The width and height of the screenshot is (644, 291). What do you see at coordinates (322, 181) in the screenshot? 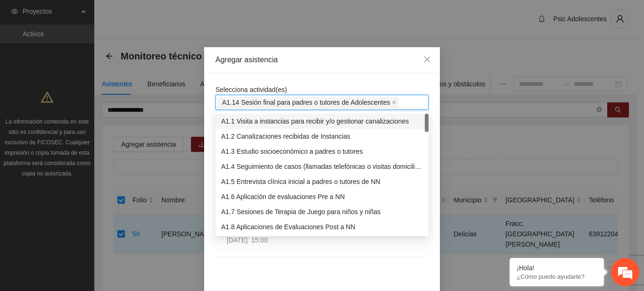
I see `div: A1.5 Entrevista clínica inicial a padres o tutores de NN` at bounding box center [322, 181].